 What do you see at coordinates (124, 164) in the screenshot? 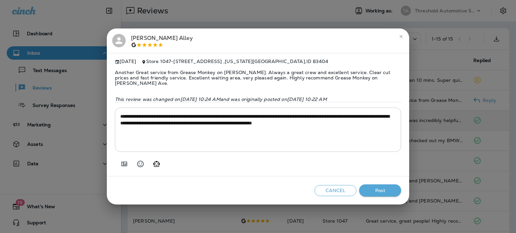
I see `button: Add in a premade template` at bounding box center [124, 164].